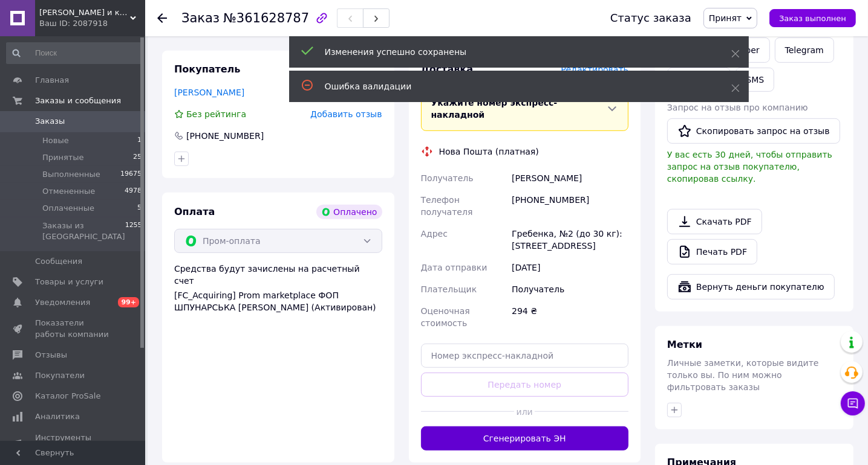  I want to click on span: Получатель, so click(447, 178).